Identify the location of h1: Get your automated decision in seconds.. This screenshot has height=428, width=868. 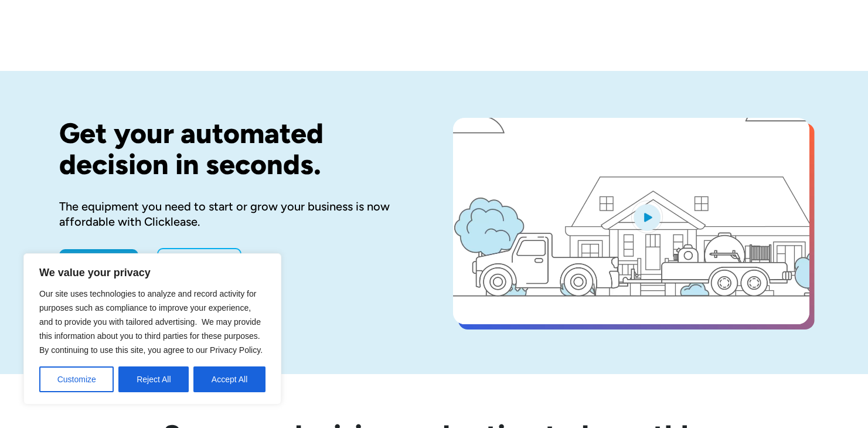
(237, 149).